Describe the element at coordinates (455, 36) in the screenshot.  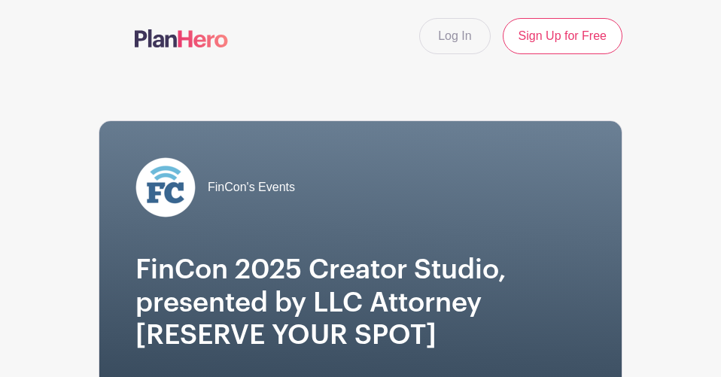
I see `a: Log In` at that location.